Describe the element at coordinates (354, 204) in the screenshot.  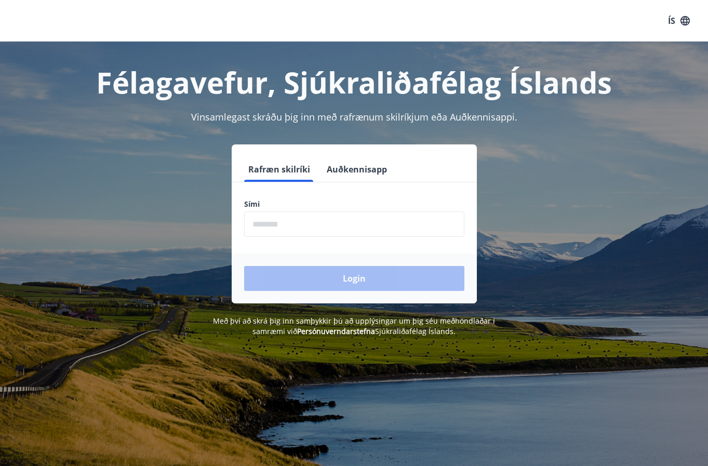
I see `label: Sími` at that location.